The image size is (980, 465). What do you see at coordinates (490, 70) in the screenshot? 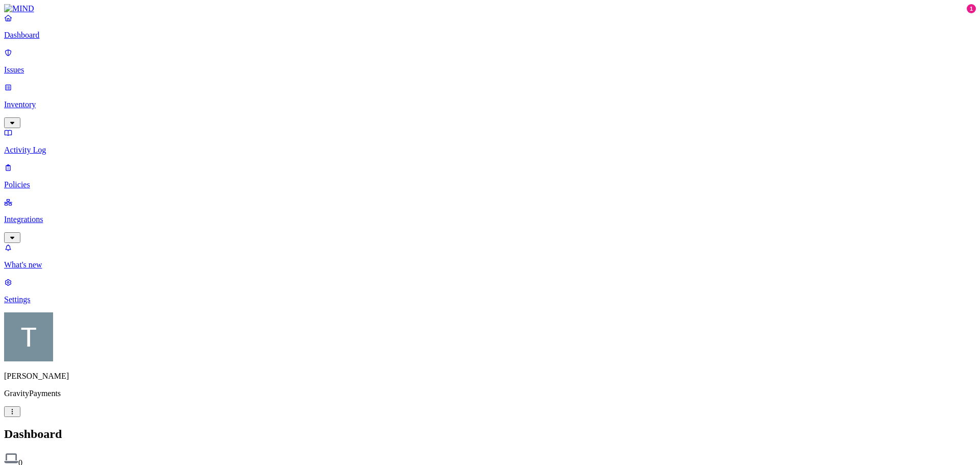
I see `p: Issues` at bounding box center [490, 70].